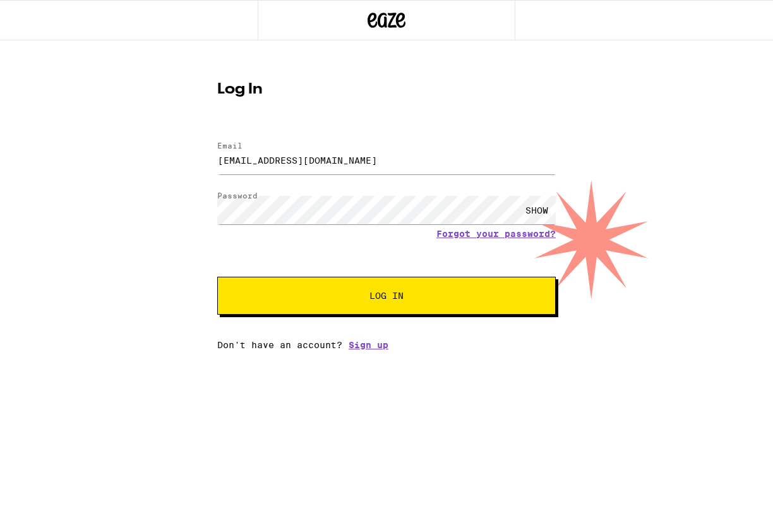  Describe the element at coordinates (387, 296) in the screenshot. I see `button: Log In` at that location.